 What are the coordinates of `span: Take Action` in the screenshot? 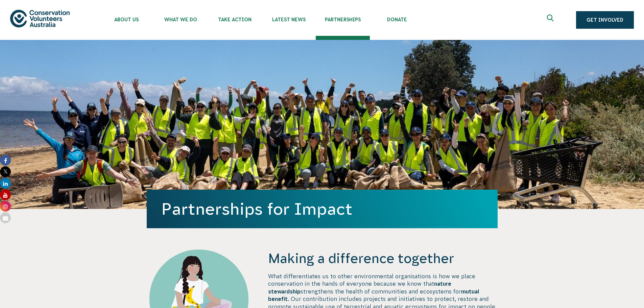 It's located at (235, 20).